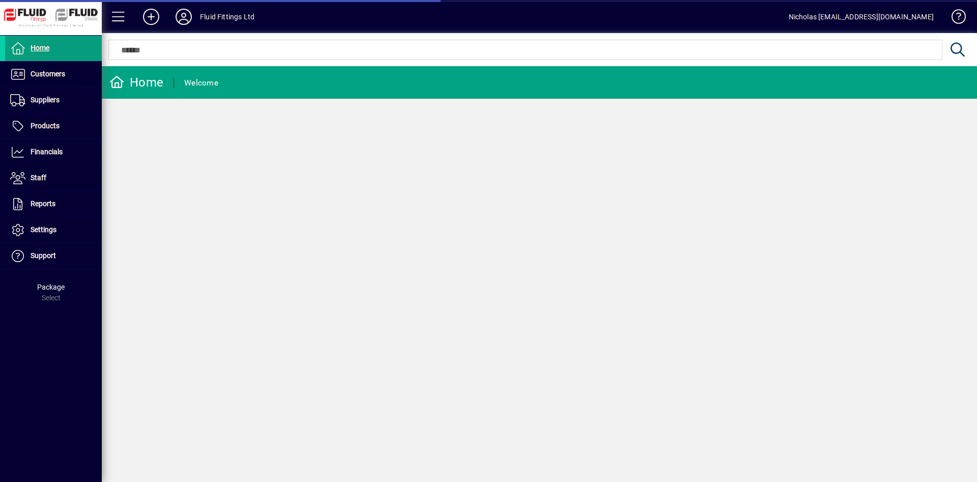 The image size is (977, 482). Describe the element at coordinates (53, 100) in the screenshot. I see `a: Suppliers` at that location.